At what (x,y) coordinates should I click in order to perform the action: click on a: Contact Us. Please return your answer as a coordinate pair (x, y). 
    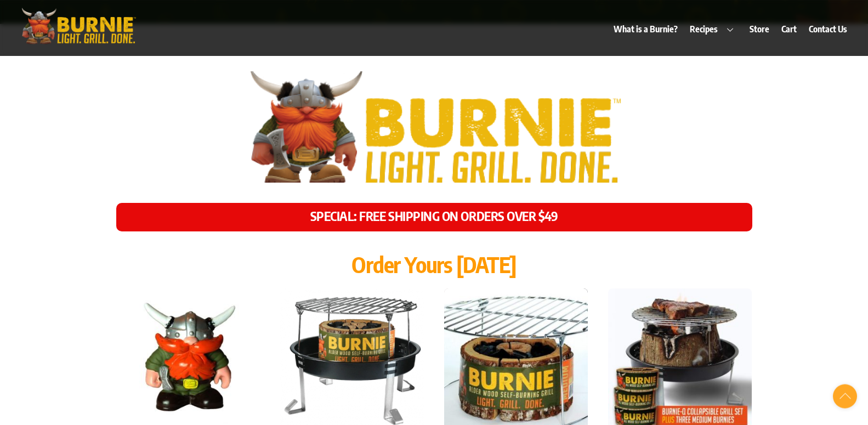
    Looking at the image, I should click on (828, 29).